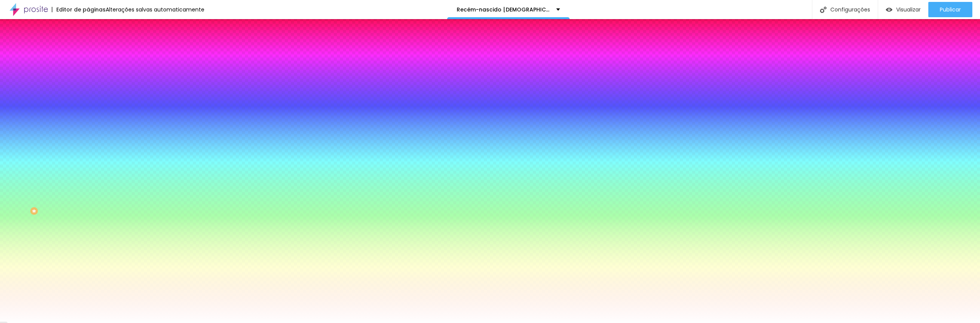 This screenshot has height=323, width=980. Describe the element at coordinates (155, 9) in the screenshot. I see `font: Alterações salvas automaticamente` at that location.